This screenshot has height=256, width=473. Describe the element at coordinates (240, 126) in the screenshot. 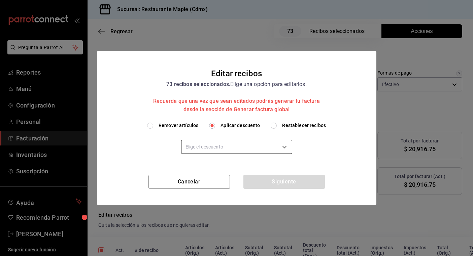

I see `span: Aplicar descuento` at that location.